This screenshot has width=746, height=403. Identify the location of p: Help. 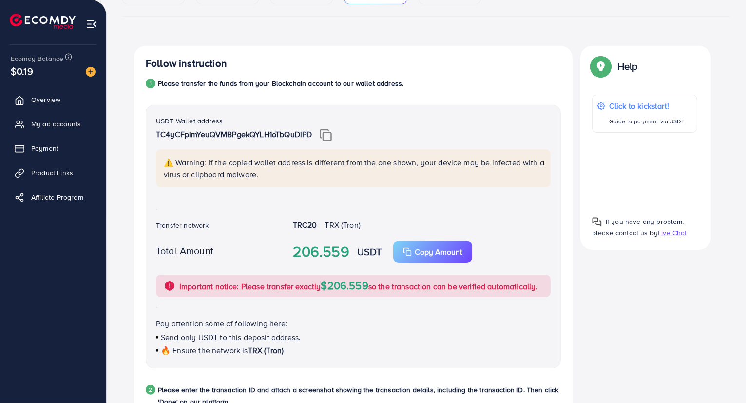
(628, 66).